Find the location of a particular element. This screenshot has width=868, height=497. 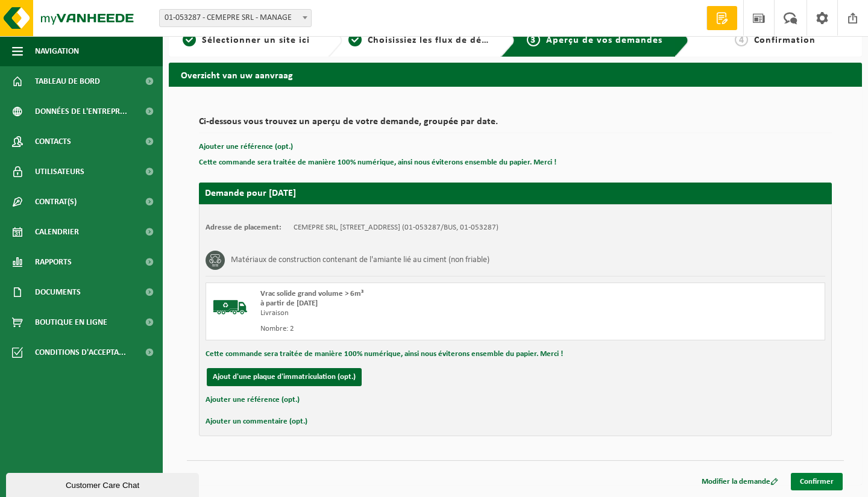

a: Confirmer is located at coordinates (817, 481).